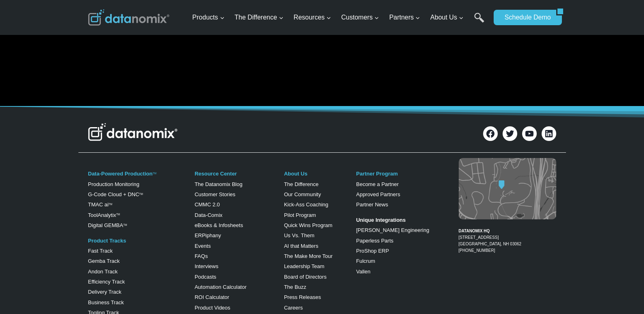 This screenshot has height=314, width=644. What do you see at coordinates (205, 276) in the screenshot?
I see `a: Podcasts` at bounding box center [205, 276].